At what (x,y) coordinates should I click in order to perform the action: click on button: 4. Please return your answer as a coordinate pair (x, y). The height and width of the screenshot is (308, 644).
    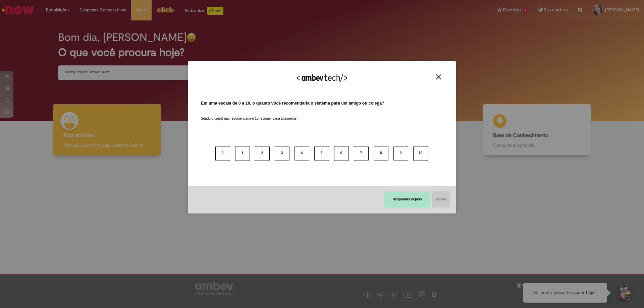
    Looking at the image, I should click on (301, 154).